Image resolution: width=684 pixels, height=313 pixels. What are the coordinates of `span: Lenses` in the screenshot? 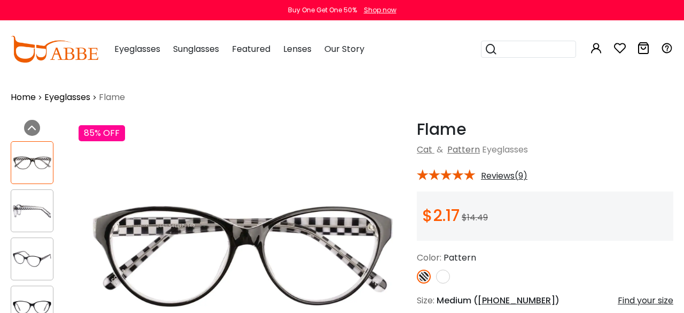 It's located at (297, 49).